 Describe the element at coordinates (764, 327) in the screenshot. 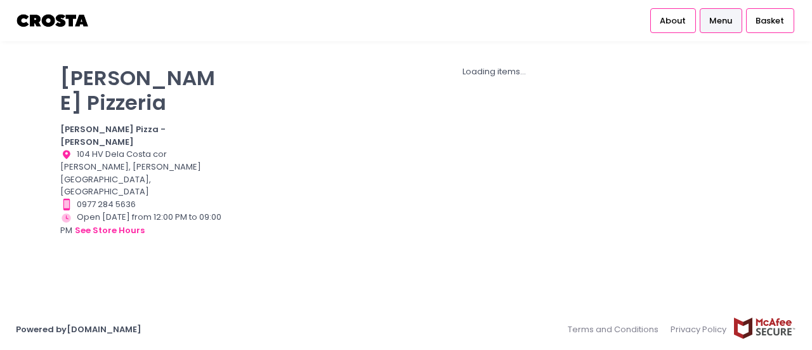

I see `img: mcafee-secure` at that location.